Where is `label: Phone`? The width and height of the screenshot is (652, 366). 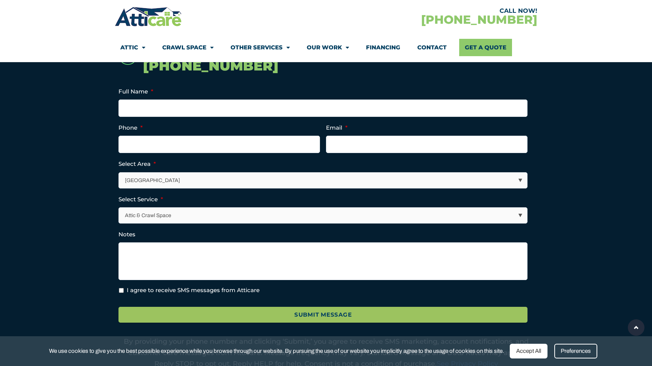 label: Phone is located at coordinates (131, 128).